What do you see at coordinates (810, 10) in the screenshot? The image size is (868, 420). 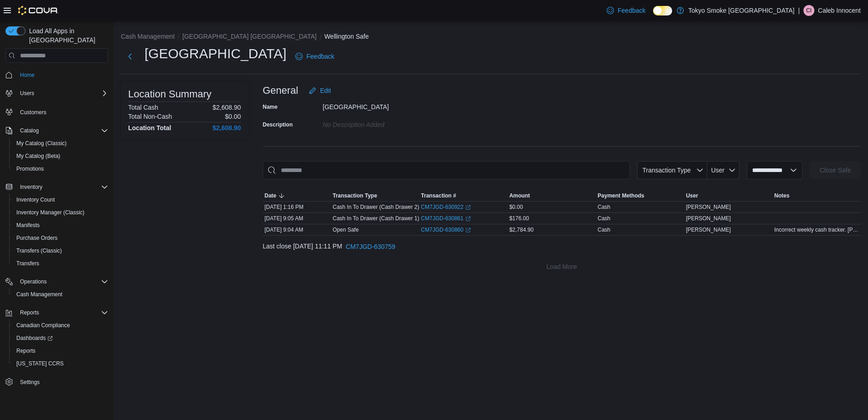 I see `span: CI` at bounding box center [810, 10].